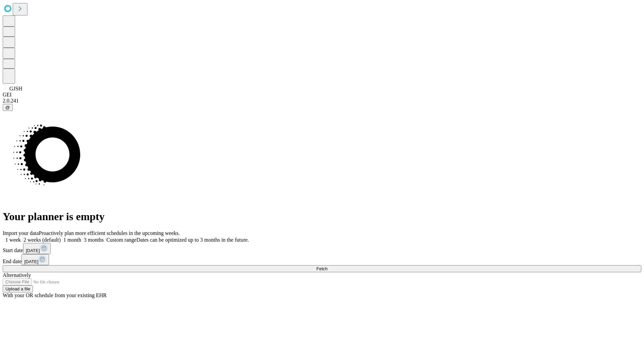 This screenshot has width=644, height=363. What do you see at coordinates (322, 268) in the screenshot?
I see `button: Fetch` at bounding box center [322, 268].